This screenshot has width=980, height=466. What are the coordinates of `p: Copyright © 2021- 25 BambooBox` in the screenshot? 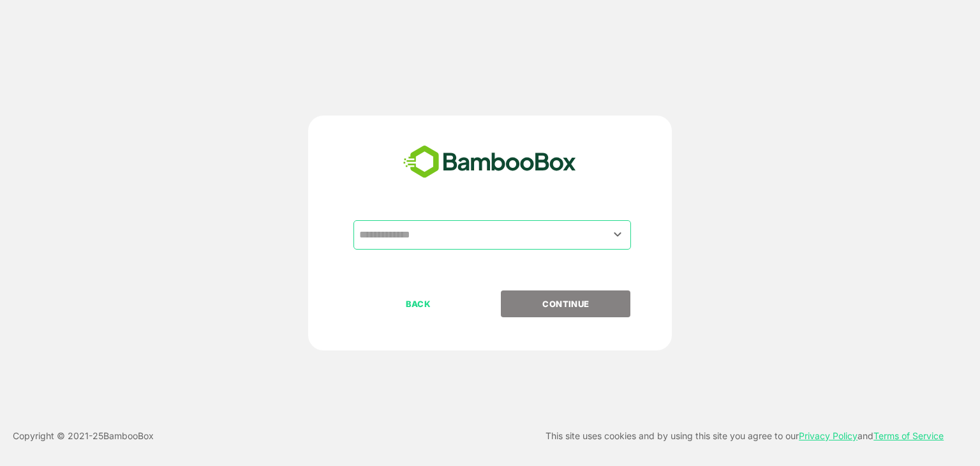 It's located at (83, 436).